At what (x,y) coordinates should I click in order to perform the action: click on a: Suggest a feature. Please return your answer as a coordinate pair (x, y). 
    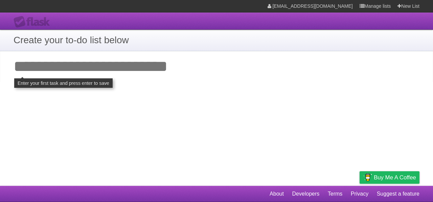
    Looking at the image, I should click on (398, 194).